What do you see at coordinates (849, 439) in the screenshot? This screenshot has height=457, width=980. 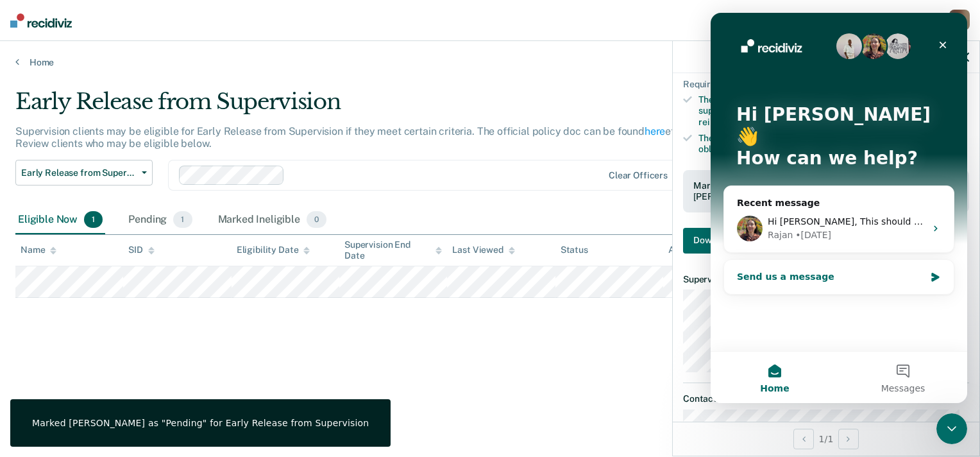 I see `button: Next Opportunity` at bounding box center [849, 439].